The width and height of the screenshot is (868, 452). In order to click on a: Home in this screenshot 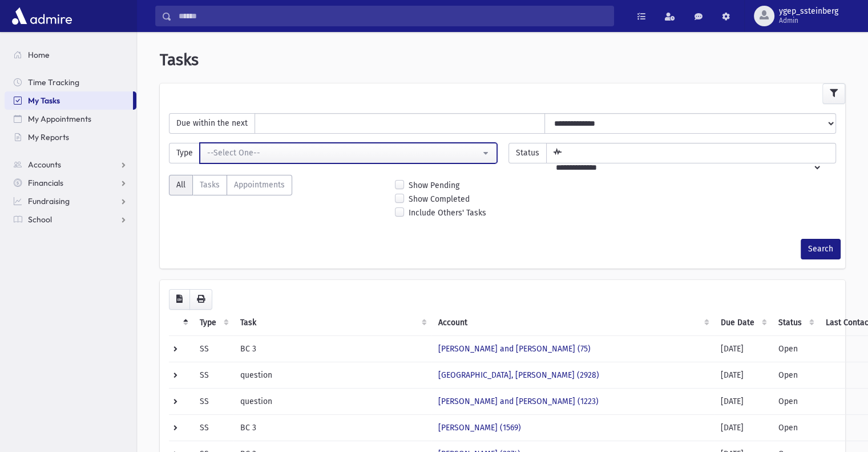, I will do `click(70, 55)`.